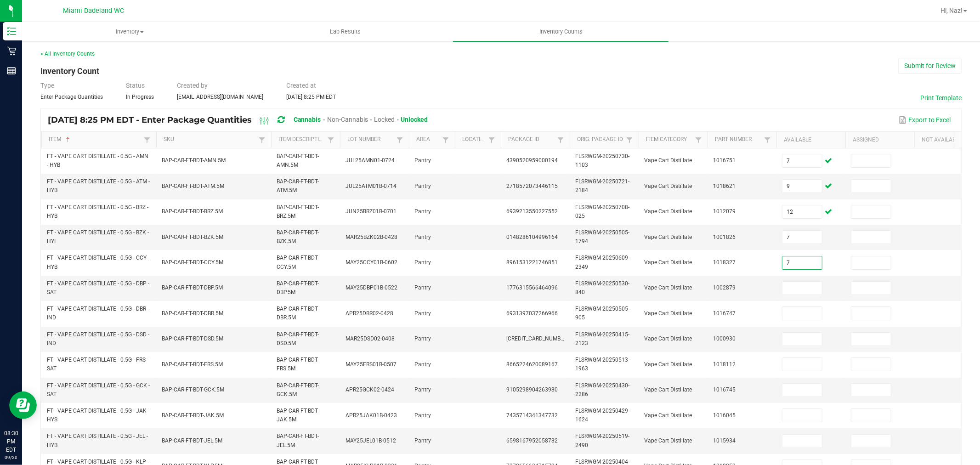 This screenshot has height=465, width=980. Describe the element at coordinates (70, 71) in the screenshot. I see `span: Inventory Count` at that location.